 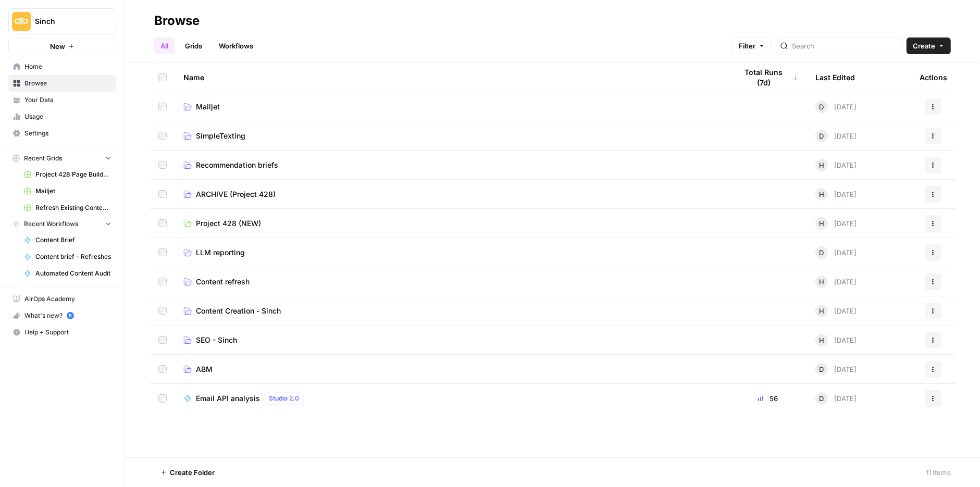 What do you see at coordinates (452, 253) in the screenshot?
I see `a: LLM reporting` at bounding box center [452, 253].